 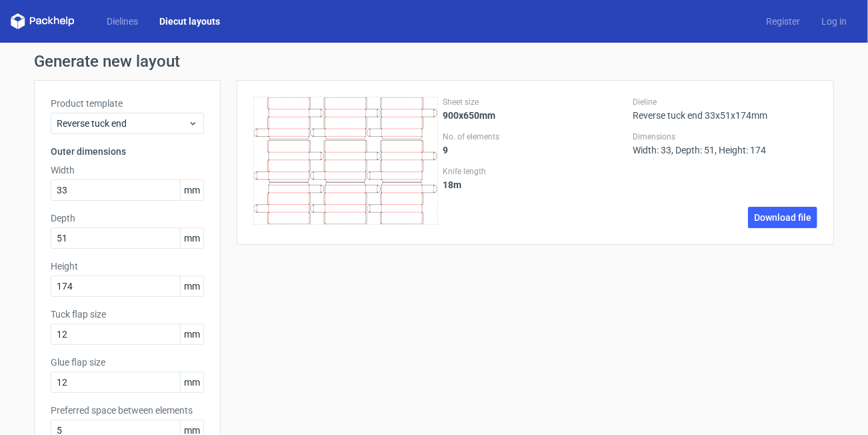 What do you see at coordinates (834, 22) in the screenshot?
I see `a: Log in` at bounding box center [834, 22].